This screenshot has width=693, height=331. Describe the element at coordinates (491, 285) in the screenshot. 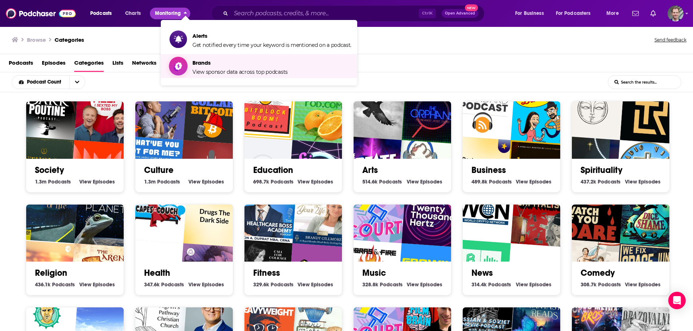

I see `a: 314.4k News Podcasts` at that location.